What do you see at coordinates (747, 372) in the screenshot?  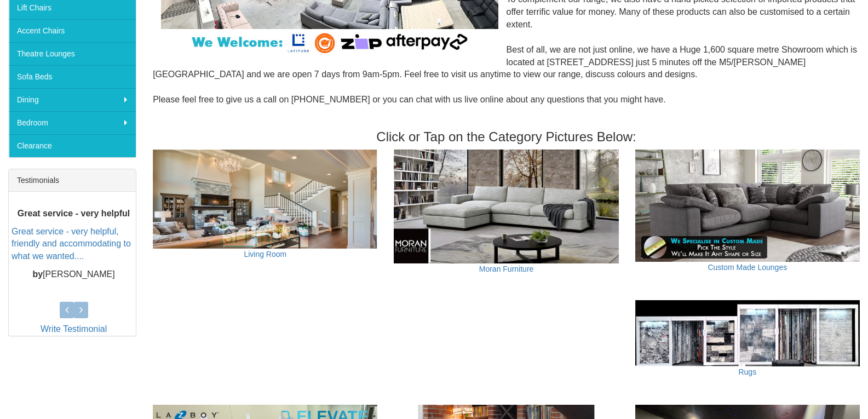 I see `a: Rugs` at bounding box center [747, 372].